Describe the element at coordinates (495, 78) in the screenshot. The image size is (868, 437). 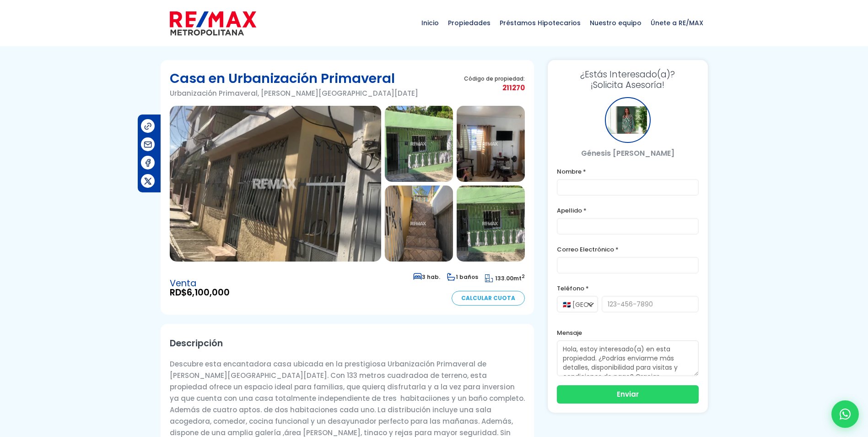
I see `span: Código de propiedad:` at that location.